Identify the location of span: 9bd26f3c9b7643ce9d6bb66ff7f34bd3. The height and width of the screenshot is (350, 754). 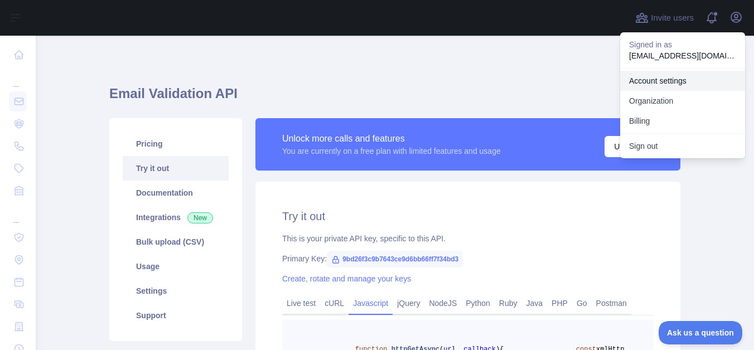
(395, 259).